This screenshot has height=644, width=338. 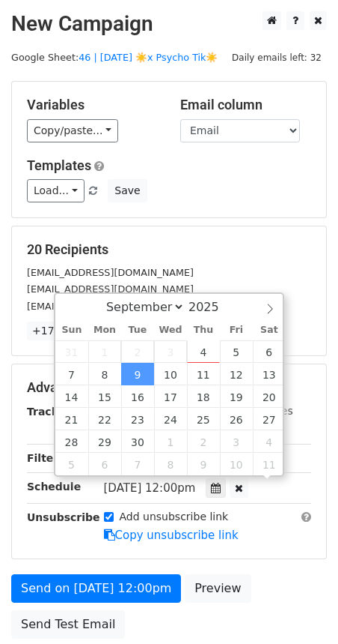 I want to click on span: October 4, 2025, so click(x=269, y=442).